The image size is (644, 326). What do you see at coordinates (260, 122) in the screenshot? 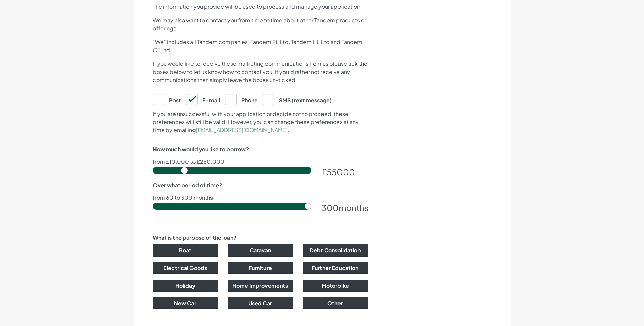
I see `p: If you are unsuccessful with your application or decide not to proceed, these preferences will st...` at bounding box center [260, 122].